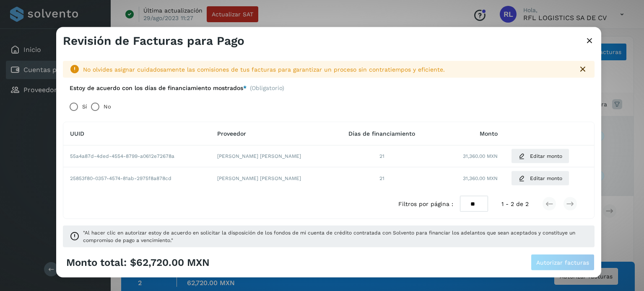  What do you see at coordinates (153, 41) in the screenshot?
I see `h3: Revisión de Facturas para Pago` at bounding box center [153, 41].